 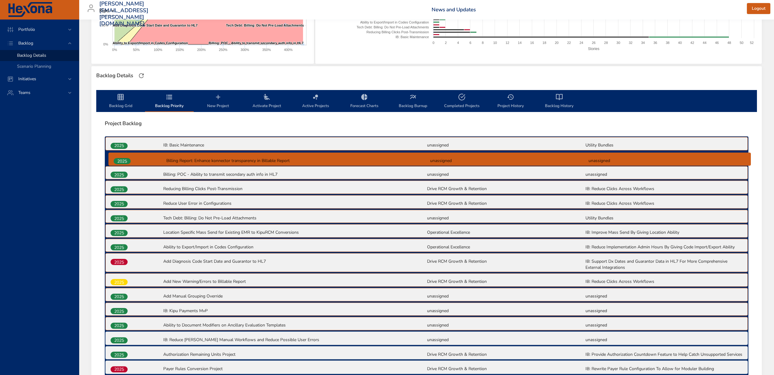 I want to click on p: IB: Rewrite Payer Rule Configuration To Allow for Moduler Building, so click(x=664, y=368).